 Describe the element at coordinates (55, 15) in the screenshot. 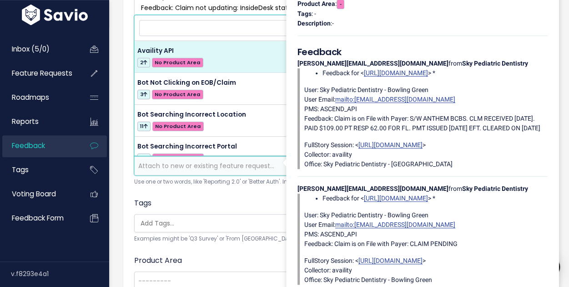

I see `img: logo-white.9d6f32f41409.svg` at that location.